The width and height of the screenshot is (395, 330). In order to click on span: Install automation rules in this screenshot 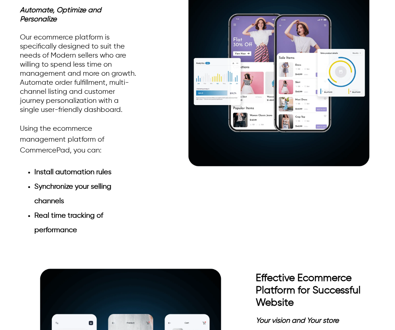, I will do `click(73, 172)`.